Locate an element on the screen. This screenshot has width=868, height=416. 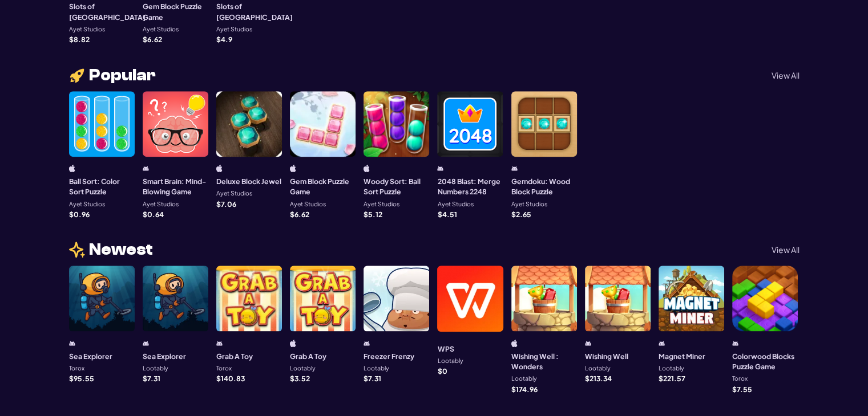
h3: Woody Sort: Ball Sort Puzzle is located at coordinates (396, 186).